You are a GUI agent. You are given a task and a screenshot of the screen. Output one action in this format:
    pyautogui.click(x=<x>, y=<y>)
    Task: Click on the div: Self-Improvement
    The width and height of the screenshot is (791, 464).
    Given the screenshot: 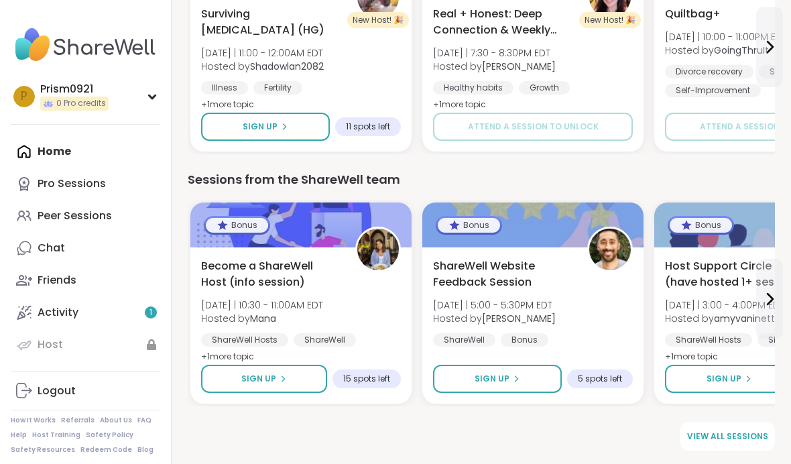 What is the action you would take?
    pyautogui.click(x=712, y=90)
    